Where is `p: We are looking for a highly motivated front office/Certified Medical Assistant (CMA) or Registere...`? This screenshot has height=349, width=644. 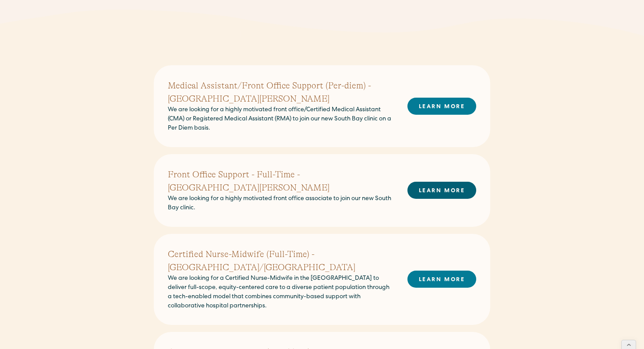
p: We are looking for a highly motivated front office/Certified Medical Assistant (CMA) or Registere... is located at coordinates (281, 119).